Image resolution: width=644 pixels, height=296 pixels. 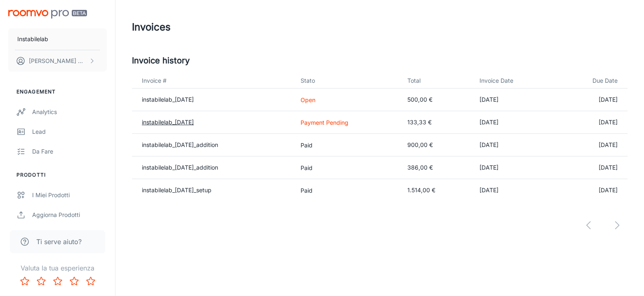 I want to click on h1: Invoices, so click(x=151, y=27).